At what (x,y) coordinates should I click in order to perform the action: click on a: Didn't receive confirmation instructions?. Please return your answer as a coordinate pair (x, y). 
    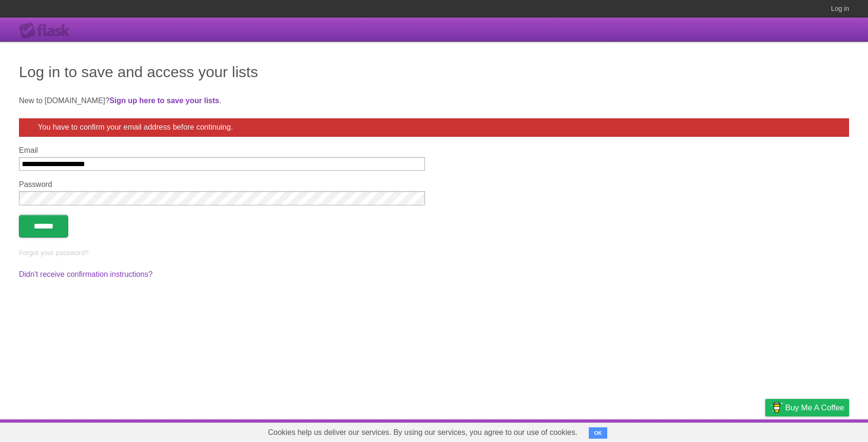
    Looking at the image, I should click on (85, 274).